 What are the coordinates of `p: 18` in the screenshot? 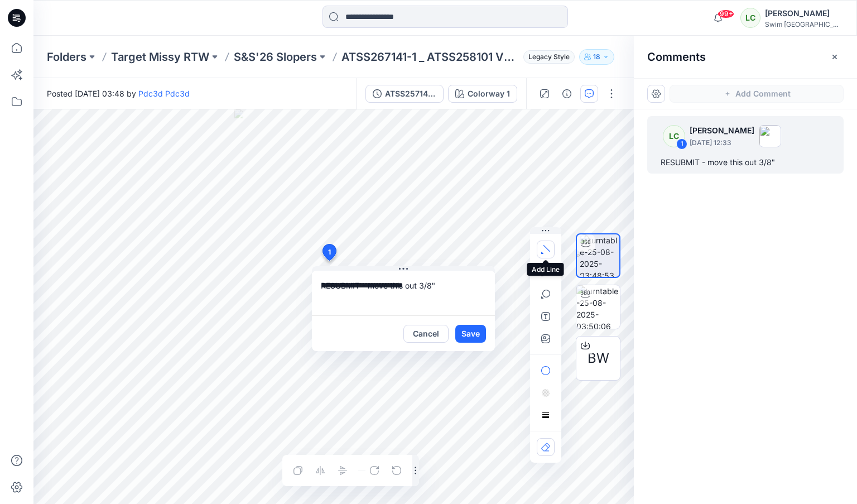 It's located at (596, 57).